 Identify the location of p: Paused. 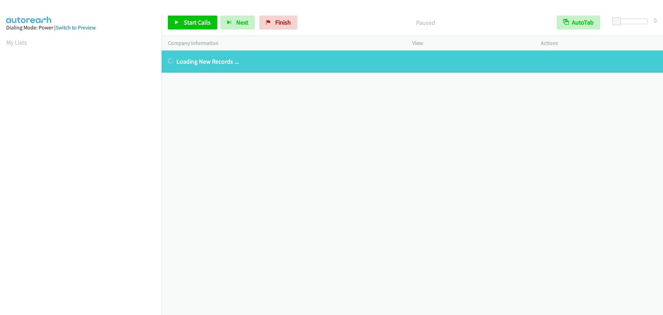
(426, 22).